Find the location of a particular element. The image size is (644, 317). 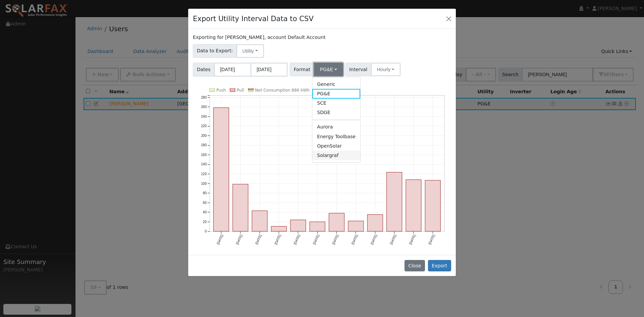

text: 280 is located at coordinates (204, 97).